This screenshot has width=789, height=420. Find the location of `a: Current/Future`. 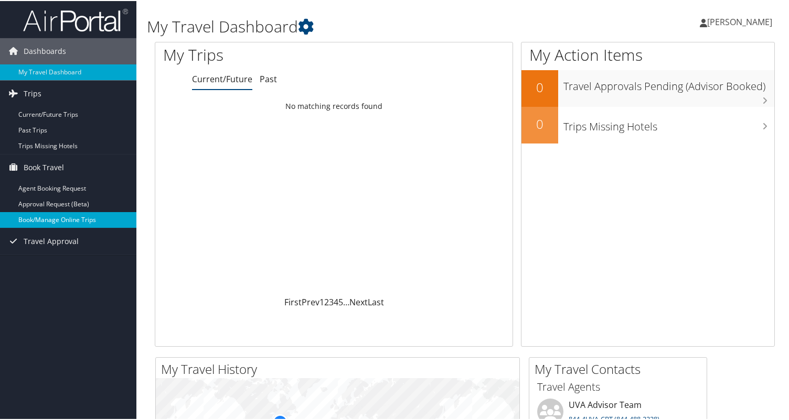

a: Current/Future is located at coordinates (222, 78).